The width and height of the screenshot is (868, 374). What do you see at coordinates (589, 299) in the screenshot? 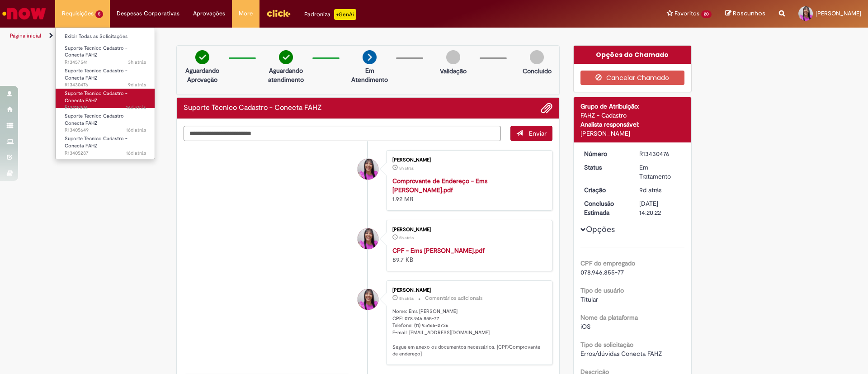
I see `span: Titular` at bounding box center [589, 299].